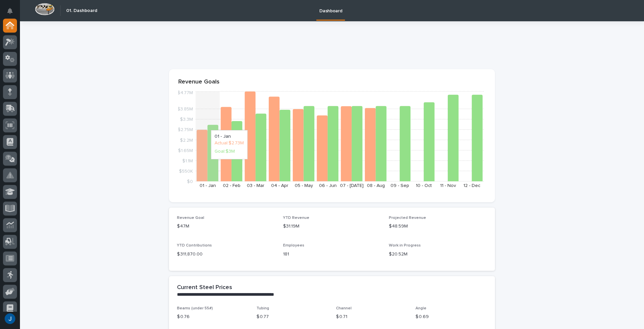  Describe the element at coordinates (208, 185) in the screenshot. I see `text: 01 - Jan` at that location.